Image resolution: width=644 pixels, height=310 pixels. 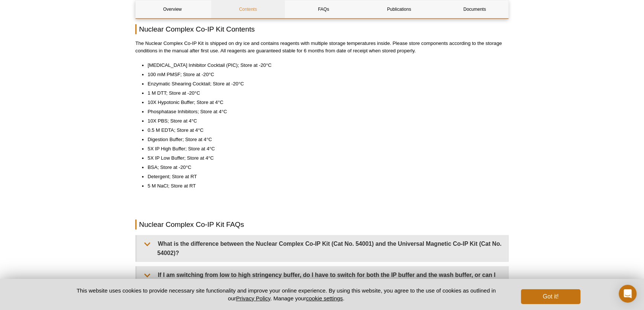 What do you see at coordinates (286, 294) in the screenshot?
I see `p: This website uses cookies to provide necessary site functionality and improve your online experie...` at bounding box center [286, 294].